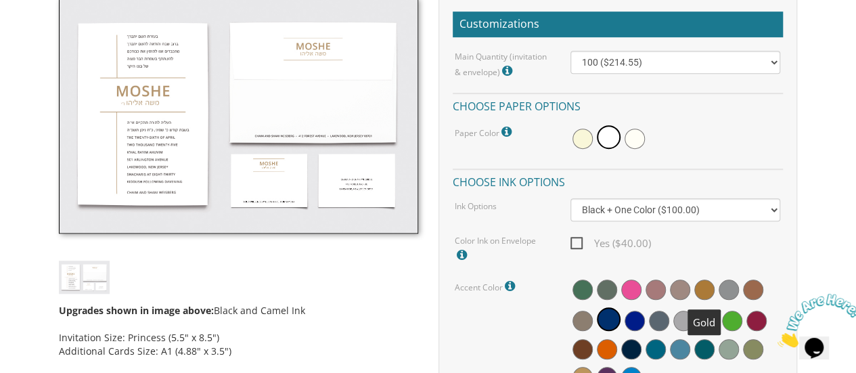  I want to click on span: Yes ($40.00), so click(610, 243).